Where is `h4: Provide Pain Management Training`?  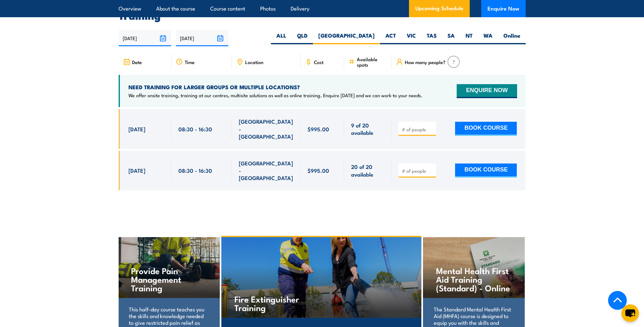
h4: Provide Pain Management Training is located at coordinates (169, 279).